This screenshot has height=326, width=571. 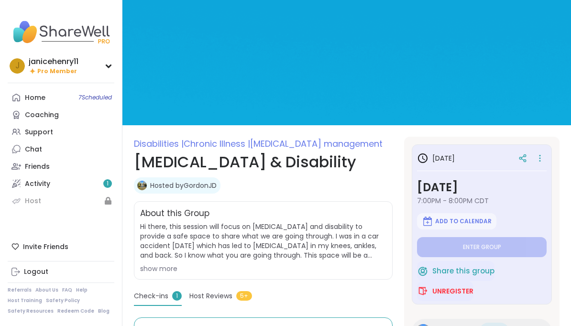 What do you see at coordinates (457, 221) in the screenshot?
I see `button: Add to Calendar` at bounding box center [457, 221].